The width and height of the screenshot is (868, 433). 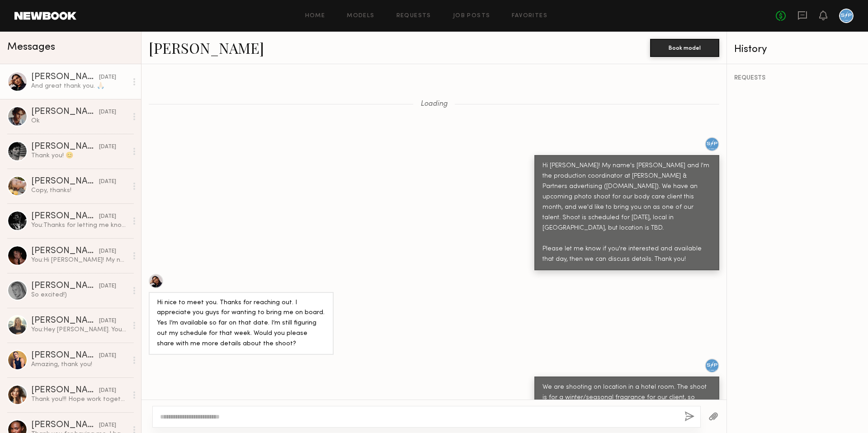 What do you see at coordinates (798, 49) in the screenshot?
I see `div: History` at bounding box center [798, 49].